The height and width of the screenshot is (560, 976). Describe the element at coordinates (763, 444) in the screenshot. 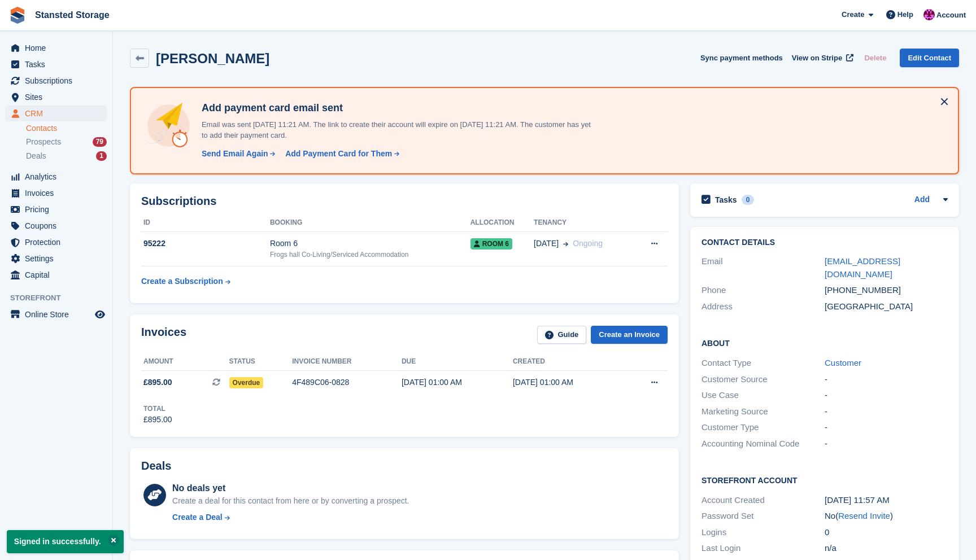

I see `div: Accounting Nominal Code` at that location.